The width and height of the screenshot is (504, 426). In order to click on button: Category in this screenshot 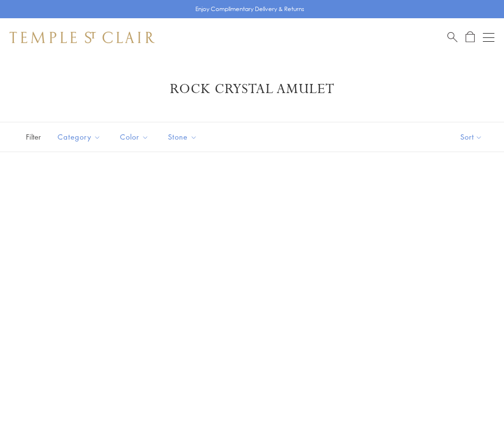, I will do `click(79, 137)`.